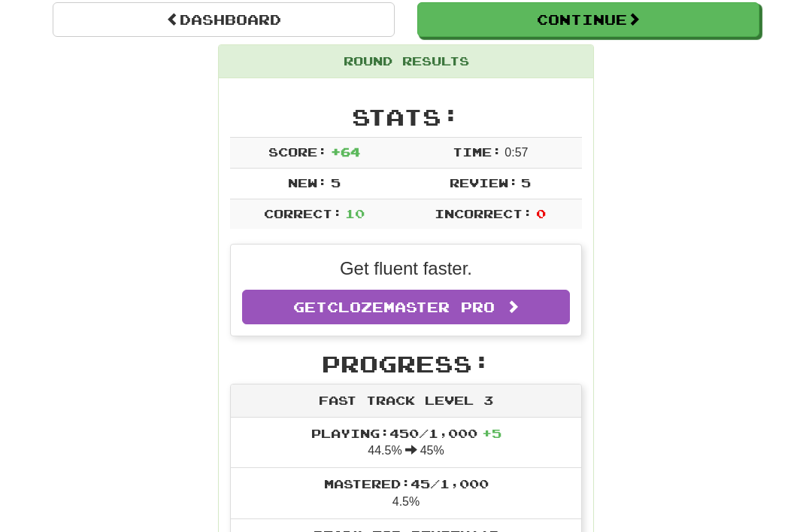 Image resolution: width=812 pixels, height=532 pixels. What do you see at coordinates (411, 307) in the screenshot?
I see `span: Clozemaster Pro` at bounding box center [411, 307].